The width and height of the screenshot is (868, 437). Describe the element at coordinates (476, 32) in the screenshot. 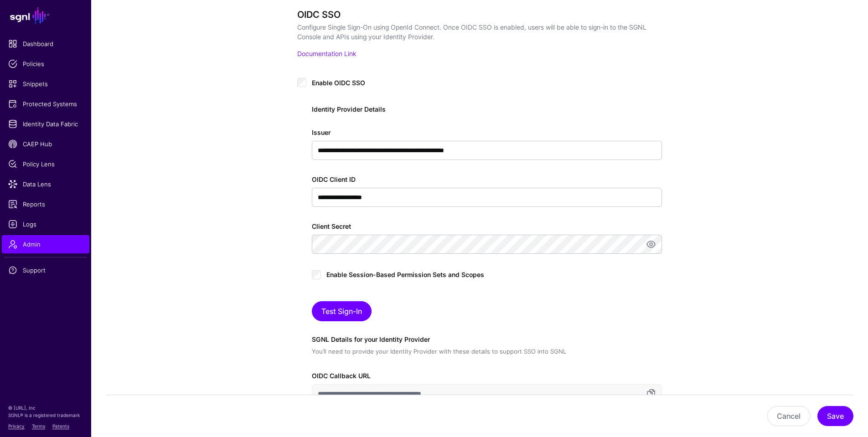

I see `p: Configure Single Sign-On using OpenId Connect. Once OIDC SSO is enabled, users will be able to si...` at that location.